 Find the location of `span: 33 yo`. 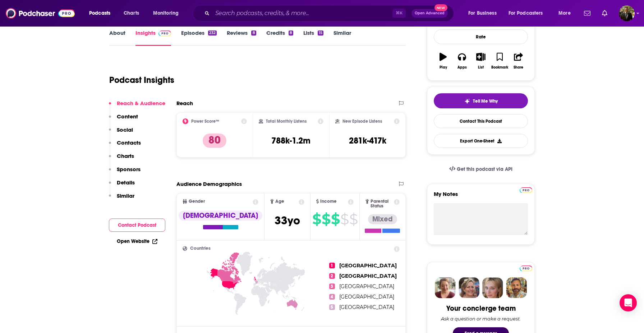

span: 33 yo is located at coordinates (287, 220).